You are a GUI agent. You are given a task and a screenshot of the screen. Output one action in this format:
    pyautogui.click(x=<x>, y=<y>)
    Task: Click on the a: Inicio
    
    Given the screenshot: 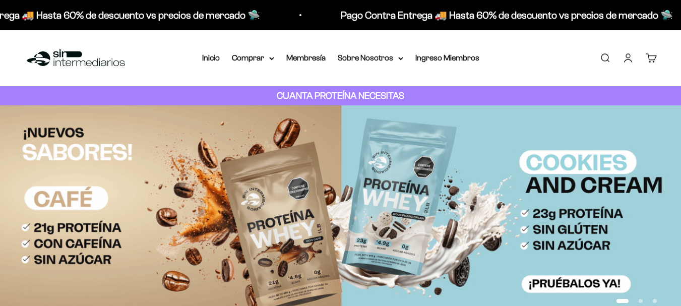 What is the action you would take?
    pyautogui.click(x=211, y=57)
    